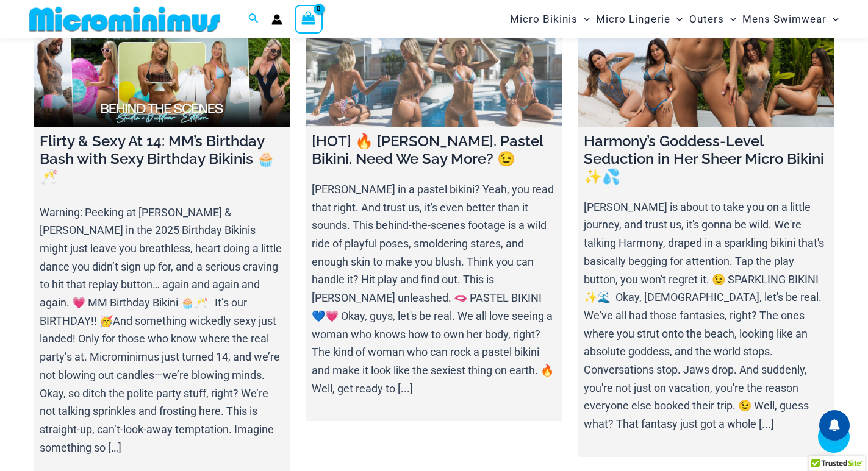 This screenshot has width=868, height=471. What do you see at coordinates (549, 19) in the screenshot?
I see `a: Micro BikinisMenu ToggleMenu Toggle` at bounding box center [549, 19].